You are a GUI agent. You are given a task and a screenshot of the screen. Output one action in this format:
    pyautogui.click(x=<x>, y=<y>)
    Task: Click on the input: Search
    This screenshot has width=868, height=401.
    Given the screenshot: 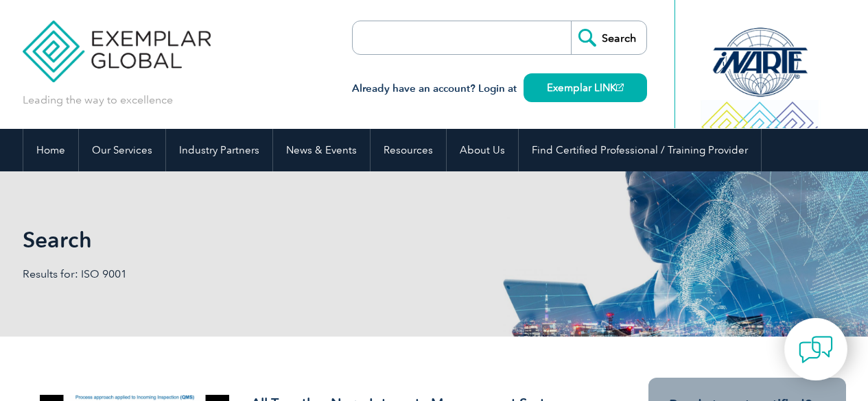 What is the action you would take?
    pyautogui.click(x=608, y=38)
    